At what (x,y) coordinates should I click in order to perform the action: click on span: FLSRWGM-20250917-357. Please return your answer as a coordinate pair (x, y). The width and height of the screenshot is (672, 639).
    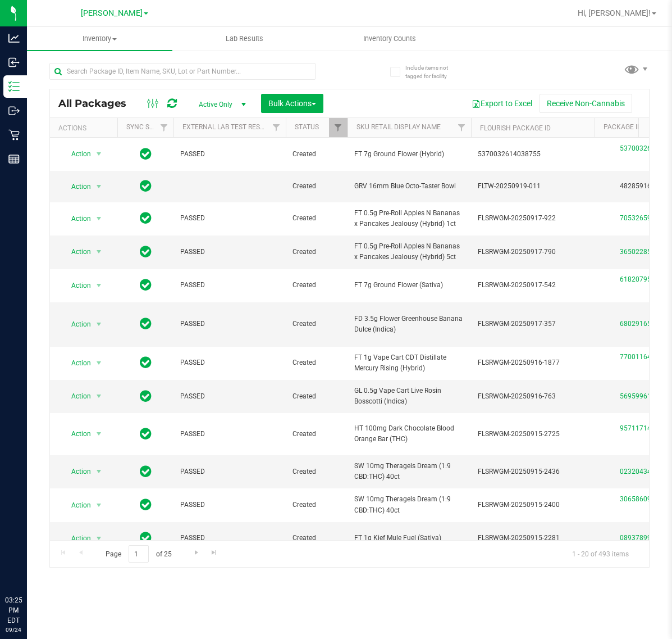
    Looking at the image, I should click on (533, 324).